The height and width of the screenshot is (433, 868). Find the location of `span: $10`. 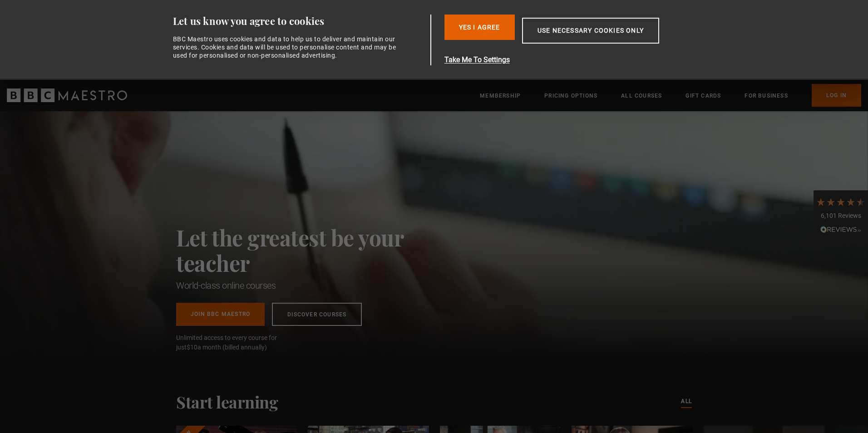

span: $10 is located at coordinates (192, 347).